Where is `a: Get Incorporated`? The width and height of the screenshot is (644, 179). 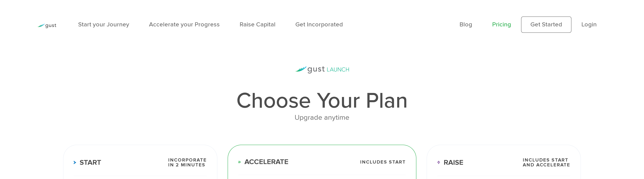 a: Get Incorporated is located at coordinates (319, 25).